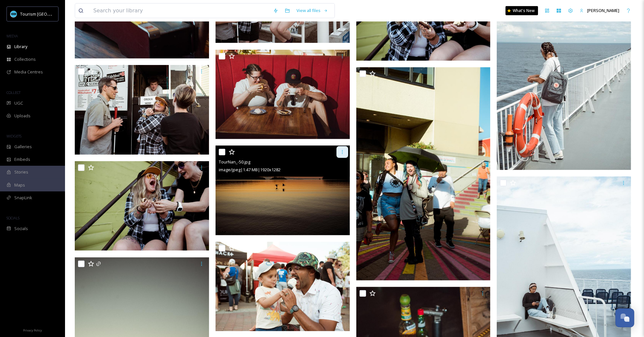  What do you see at coordinates (14, 14) in the screenshot?
I see `img: tourism_nanaimo_logo.jpeg` at bounding box center [14, 14].